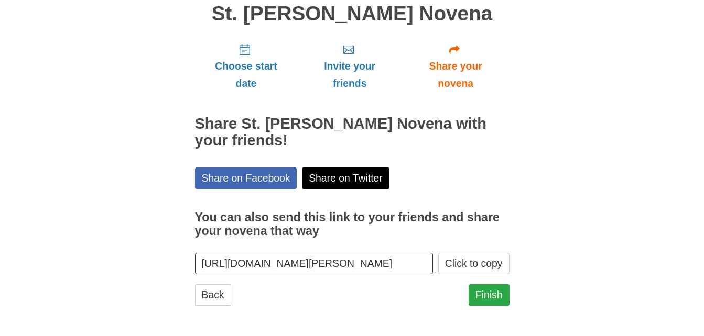 This screenshot has height=336, width=704. I want to click on a: Choose start date, so click(246, 66).